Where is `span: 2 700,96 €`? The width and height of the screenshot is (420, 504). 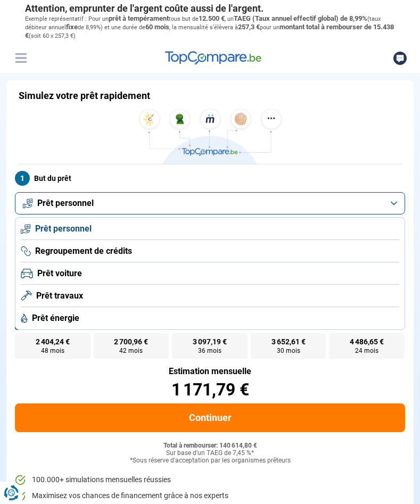
span: 2 700,96 € is located at coordinates (131, 342).